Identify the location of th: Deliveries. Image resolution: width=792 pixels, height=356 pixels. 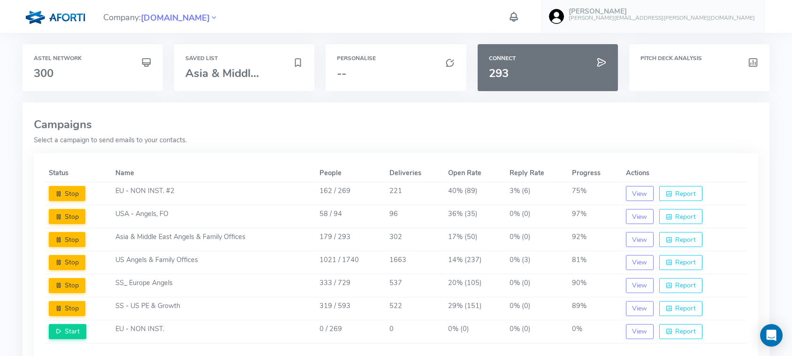
(415, 173).